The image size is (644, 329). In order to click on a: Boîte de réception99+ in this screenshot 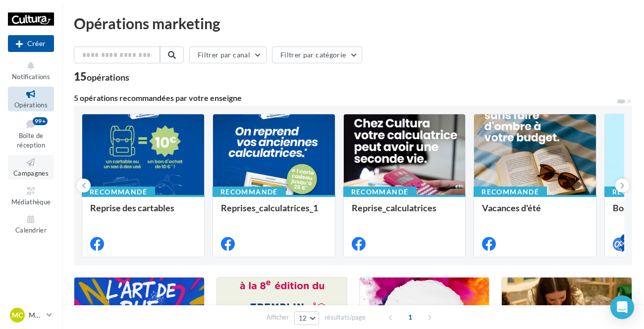, I will do `click(31, 133)`.